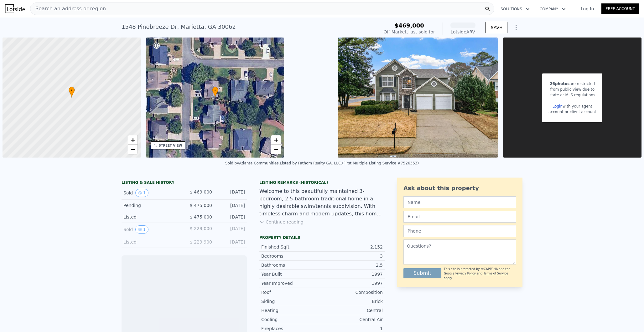 The image size is (644, 332). I want to click on div: This site is protected by reCAPTCHA and the Google and apply., so click(480, 274).